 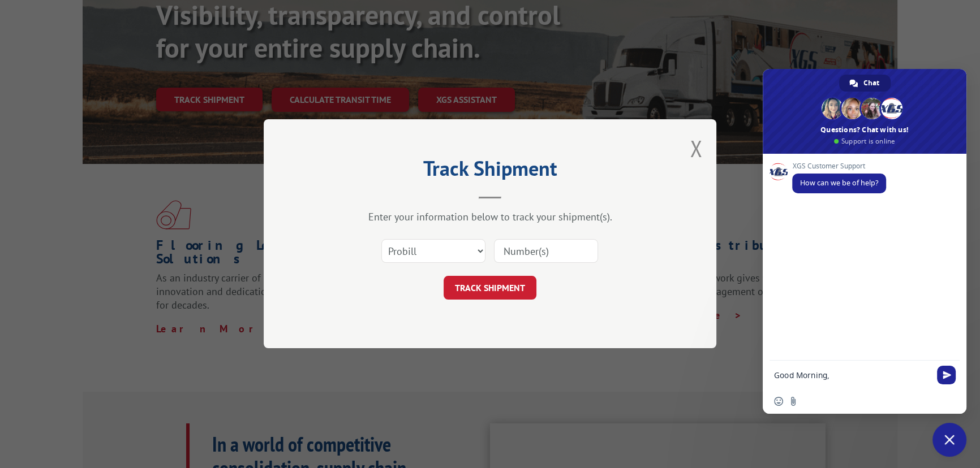 What do you see at coordinates (779, 401) in the screenshot?
I see `span: Insert an emoji` at bounding box center [779, 401].